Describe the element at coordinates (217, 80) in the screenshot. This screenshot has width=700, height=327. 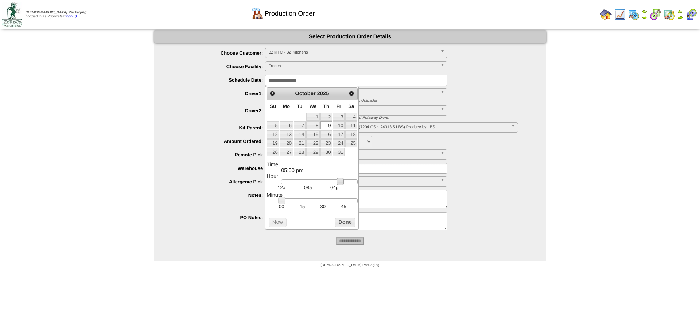
I see `label: Schedule Date:` at that location.